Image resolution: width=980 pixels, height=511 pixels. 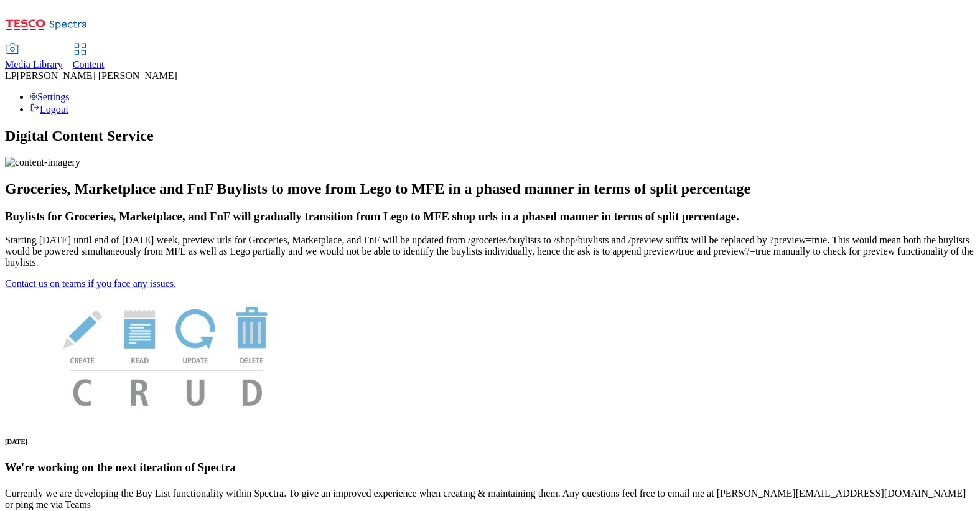 I want to click on h3: Buylists for Groceries, Marketplace, and FnF will gradually transition from Lego to MFE shop urls..., so click(x=490, y=216).